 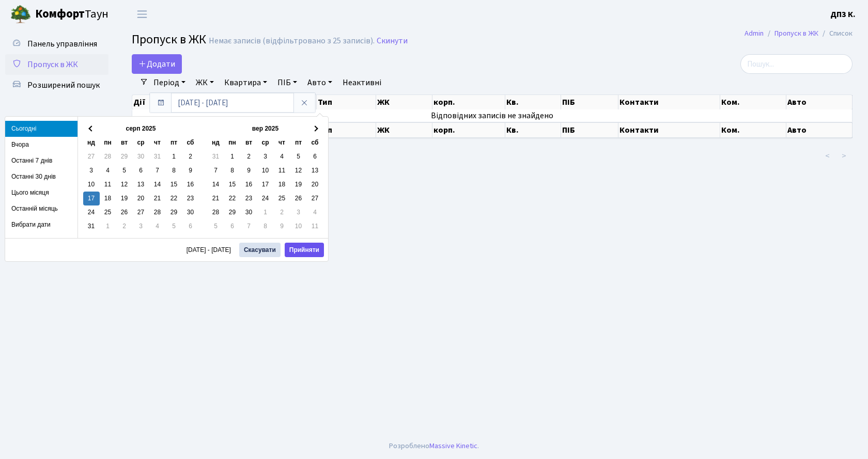 What do you see at coordinates (287, 83) in the screenshot?
I see `a: ПІБ` at bounding box center [287, 83].